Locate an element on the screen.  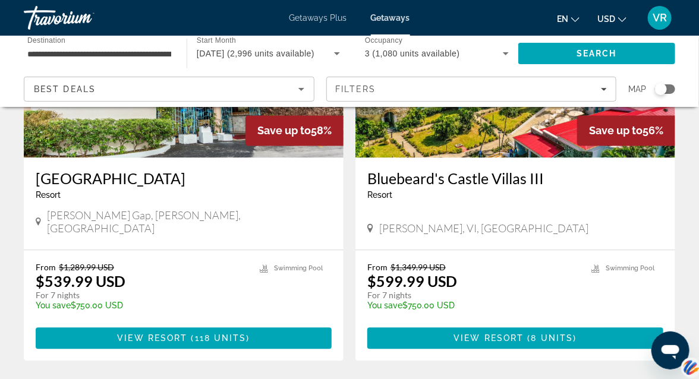
input: Select destination is located at coordinates (99, 54).